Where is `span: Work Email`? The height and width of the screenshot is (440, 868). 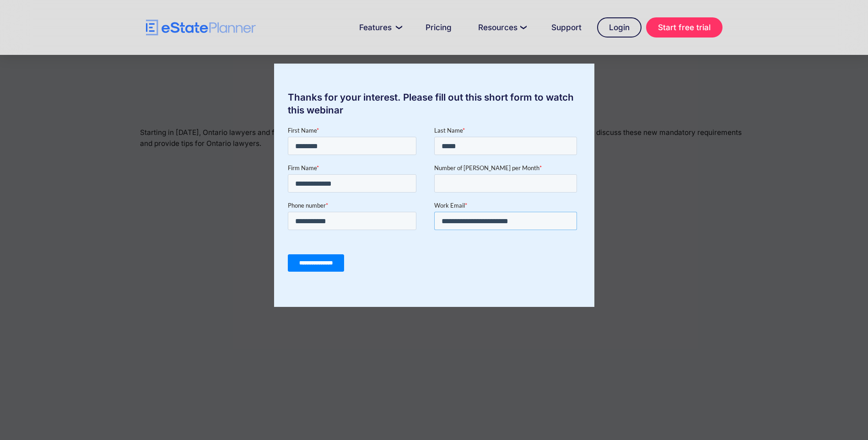
span: Work Email is located at coordinates (162, 79).